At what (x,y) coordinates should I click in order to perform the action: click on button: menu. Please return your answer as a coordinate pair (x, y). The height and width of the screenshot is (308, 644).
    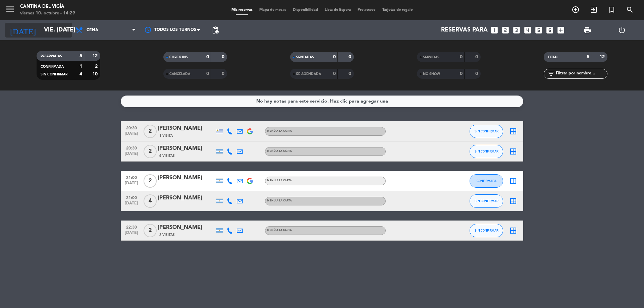
    Looking at the image, I should click on (10, 10).